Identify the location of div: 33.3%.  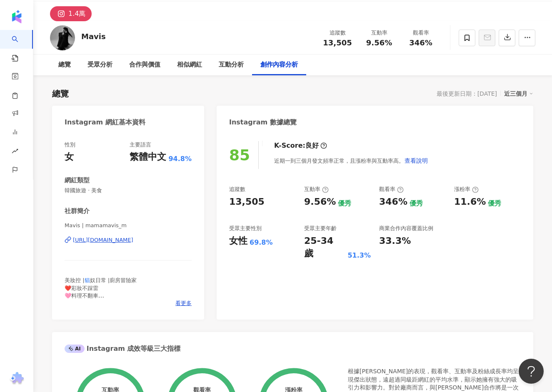
(395, 241).